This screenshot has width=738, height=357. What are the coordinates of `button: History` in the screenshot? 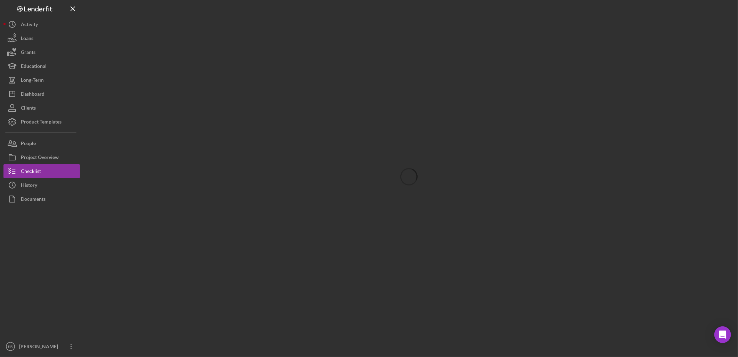 It's located at (42, 185).